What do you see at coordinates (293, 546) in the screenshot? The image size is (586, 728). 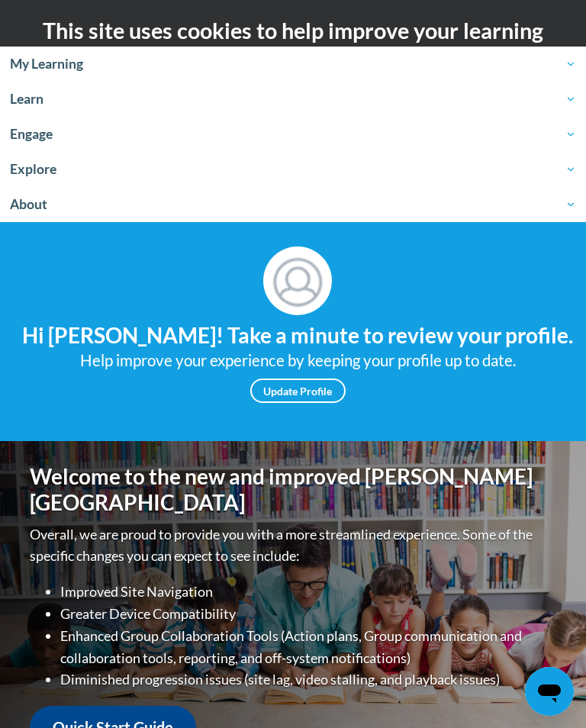 I see `p: Overall, we are proud to provide you with a more streamlined experience. Some of the specific cha...` at bounding box center [293, 546].